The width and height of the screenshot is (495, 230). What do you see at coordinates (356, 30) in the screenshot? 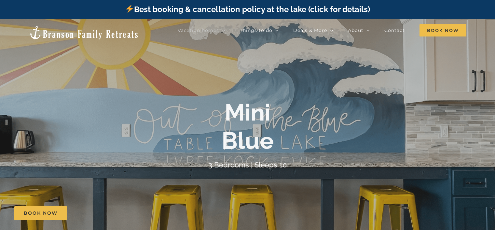
I see `span: About` at bounding box center [356, 30].